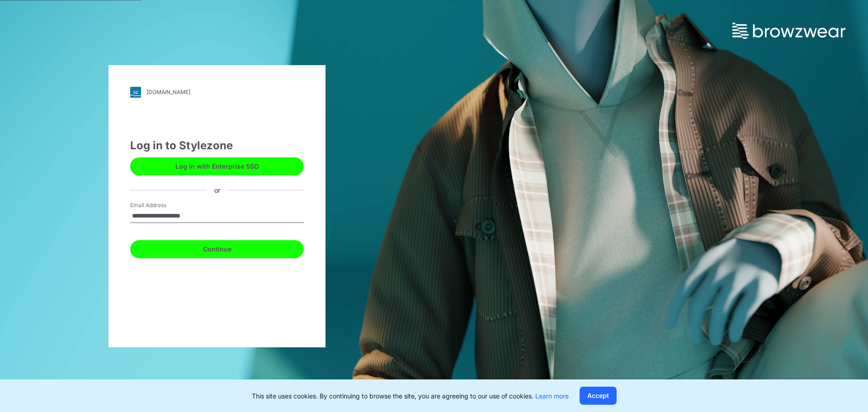 The height and width of the screenshot is (412, 868). What do you see at coordinates (136, 93) in the screenshot?
I see `img: svg+xml;base64,PHN2ZyB3aWR0aD0iMjgiIGhlaWdodD0iMjgiIHZpZXdCb3g9IjAgMCAyOCAyOCIgZmlsbD0ibm9uZSIgeG...` at bounding box center [136, 93].